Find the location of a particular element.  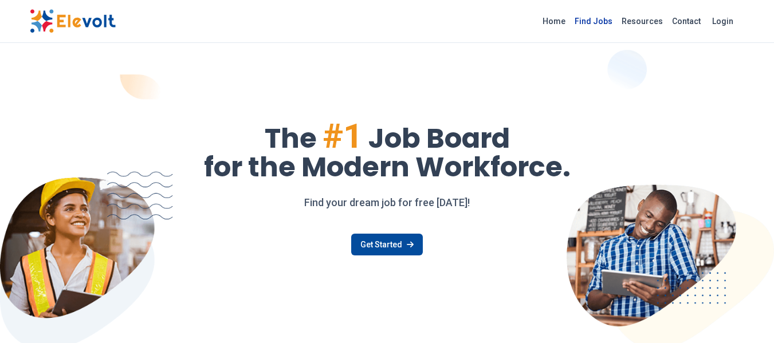

span: #1 is located at coordinates (343, 136).